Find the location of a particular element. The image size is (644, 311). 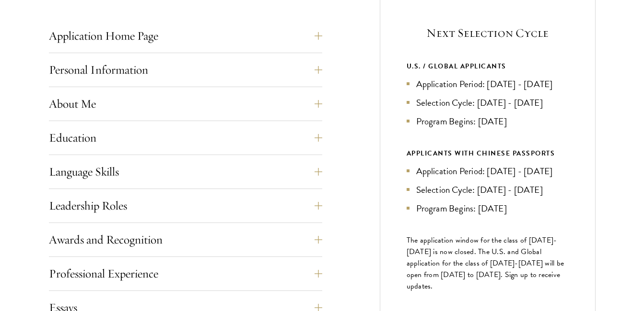

button: About Me is located at coordinates (186, 104).